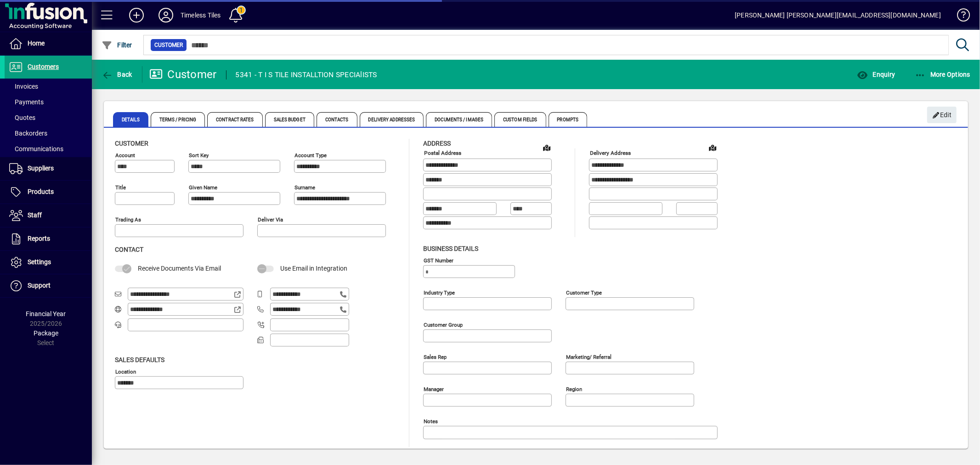 The image size is (980, 465). Describe the element at coordinates (48, 286) in the screenshot. I see `a: Support` at that location.